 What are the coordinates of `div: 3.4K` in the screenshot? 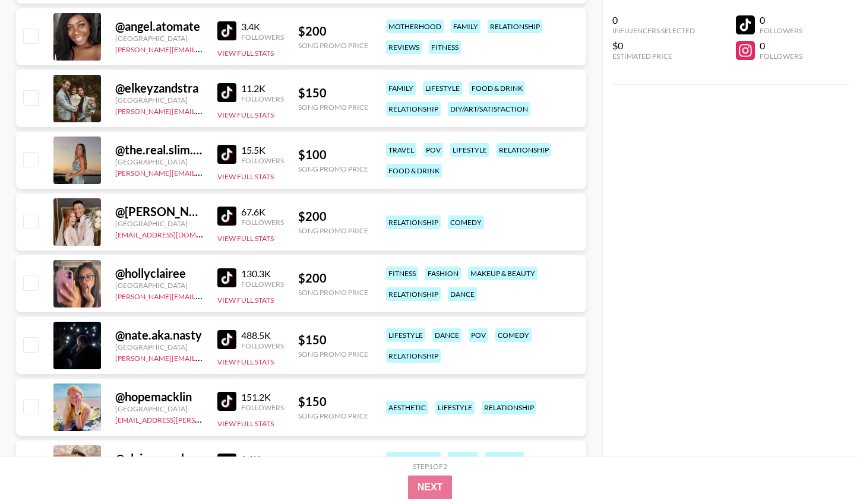 It's located at (263, 27).